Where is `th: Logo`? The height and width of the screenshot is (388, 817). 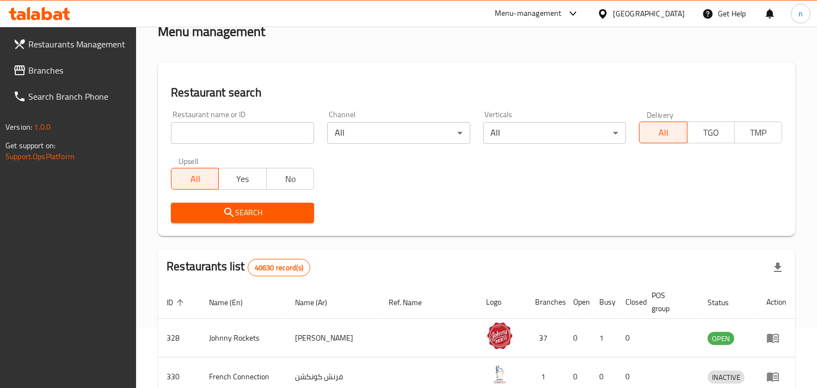
th: Logo is located at coordinates (502, 302).